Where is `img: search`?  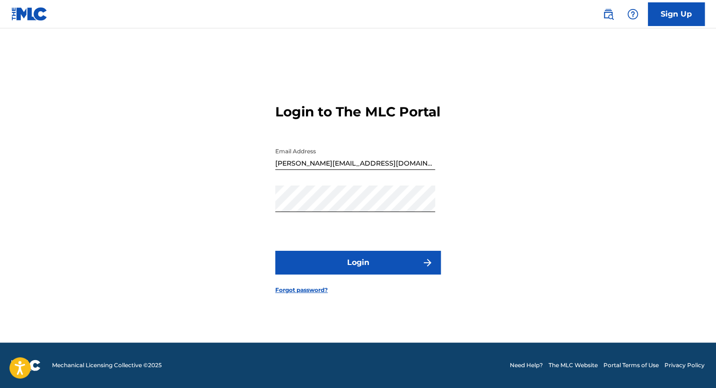 img: search is located at coordinates (608, 14).